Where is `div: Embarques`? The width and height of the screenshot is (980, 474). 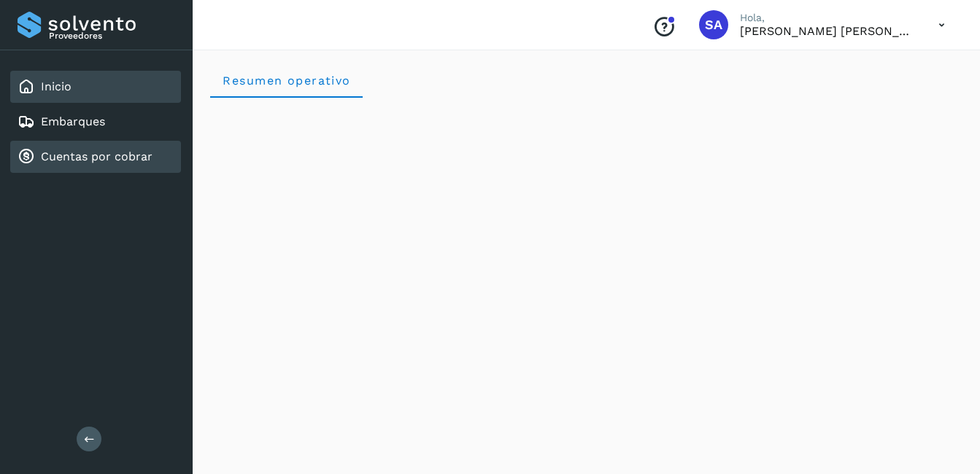 div: Embarques is located at coordinates (96, 122).